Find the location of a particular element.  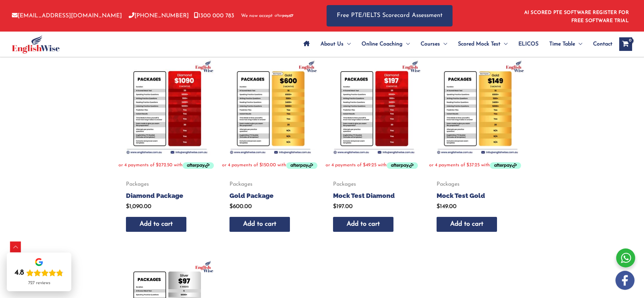

img: Mock Test Gold is located at coordinates (477, 107).